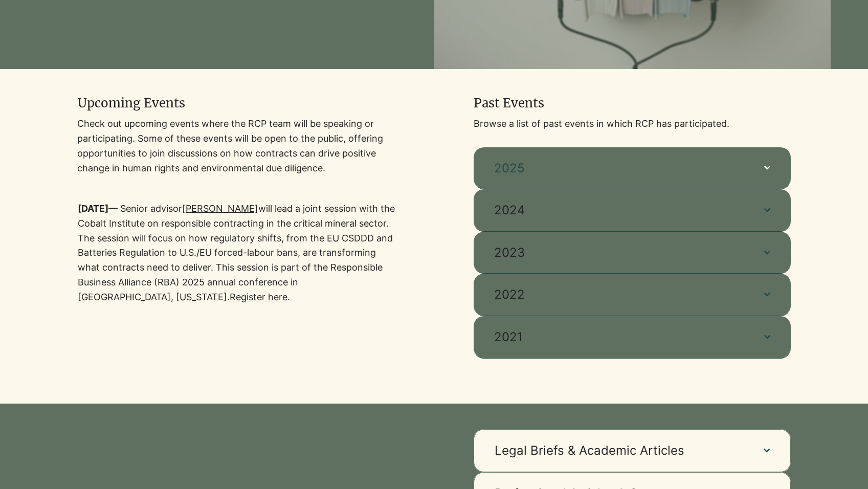 The height and width of the screenshot is (489, 868). What do you see at coordinates (619, 169) in the screenshot?
I see `span: 2025` at bounding box center [619, 169].